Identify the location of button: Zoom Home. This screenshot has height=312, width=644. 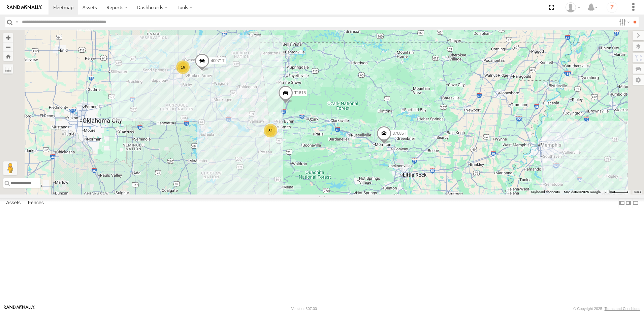
(8, 56).